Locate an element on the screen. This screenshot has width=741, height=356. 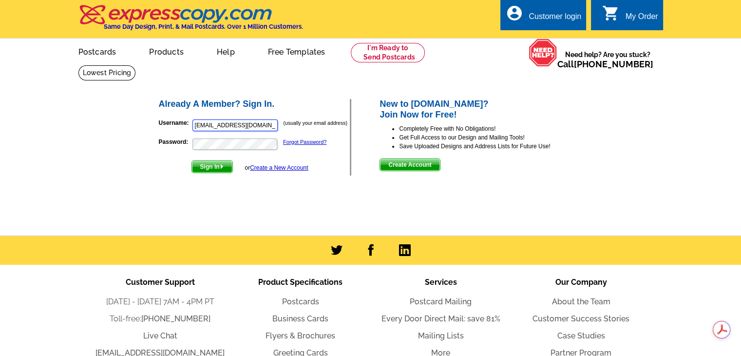
li: Toll-free: is located at coordinates (160, 319).